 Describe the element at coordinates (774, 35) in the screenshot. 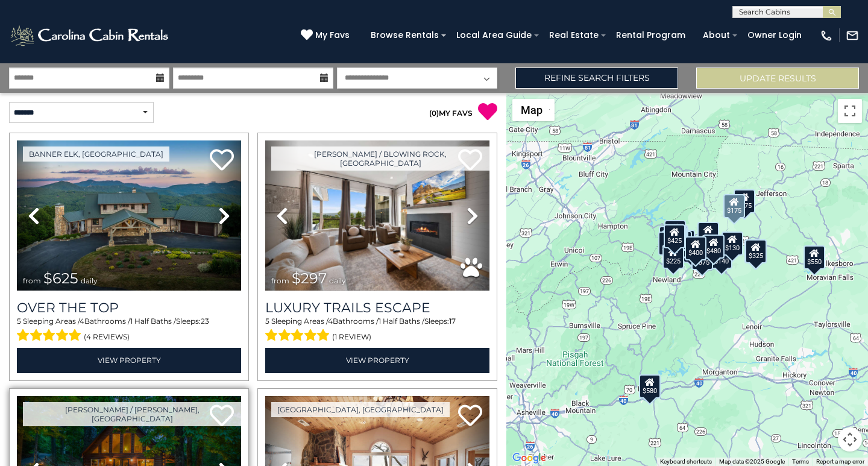

I see `a: Owner Login` at that location.